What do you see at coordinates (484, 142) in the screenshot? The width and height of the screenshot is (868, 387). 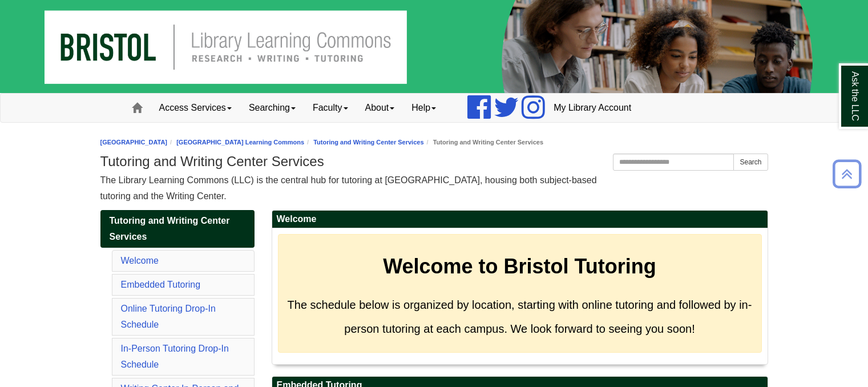 I see `li: Tutoring and Writing Center Services` at bounding box center [484, 142].